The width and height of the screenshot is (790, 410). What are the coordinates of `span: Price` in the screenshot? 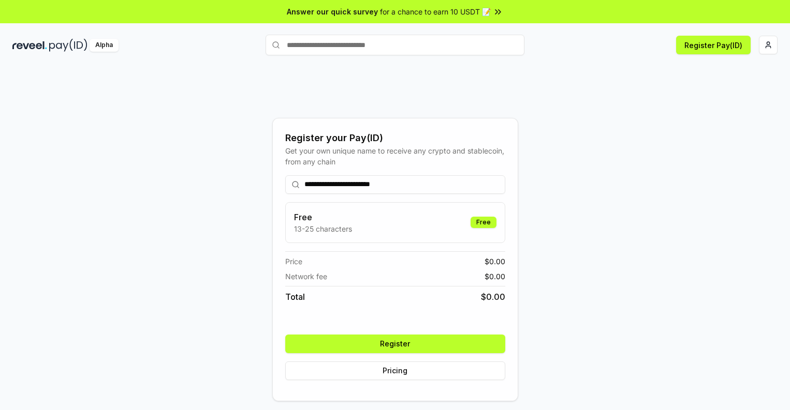 It's located at (293, 261).